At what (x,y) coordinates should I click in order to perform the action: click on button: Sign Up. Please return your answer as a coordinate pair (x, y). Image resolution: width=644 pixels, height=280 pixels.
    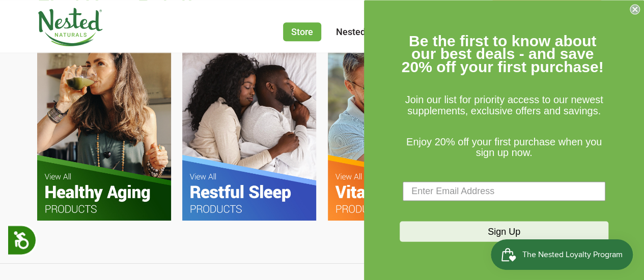
    Looking at the image, I should click on (504, 232).